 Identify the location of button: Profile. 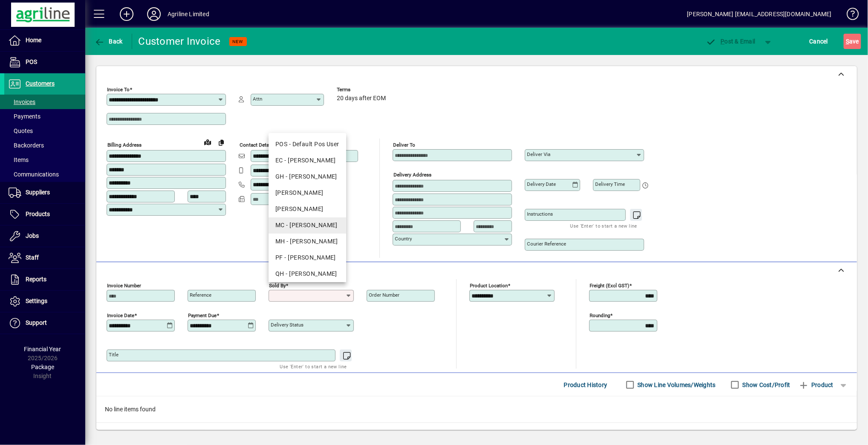
(154, 14).